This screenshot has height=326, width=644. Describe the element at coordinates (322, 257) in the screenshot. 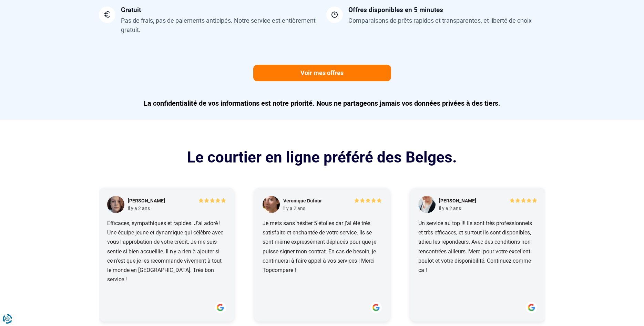

I see `p: Je mets sans hésiter 5 étoiles car j'ai été très satisfaite et enchantée de votre service. Ils se...` at that location.